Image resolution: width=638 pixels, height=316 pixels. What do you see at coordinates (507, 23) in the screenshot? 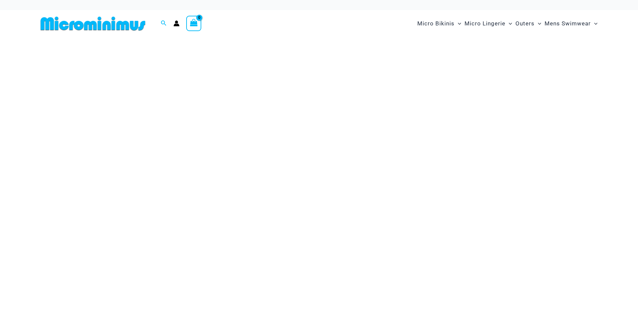
I see `nav: Site Navigation` at bounding box center [507, 23].